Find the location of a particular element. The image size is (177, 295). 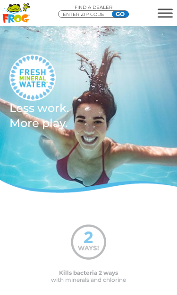

img: mineral-water-2-ways is located at coordinates (88, 242).